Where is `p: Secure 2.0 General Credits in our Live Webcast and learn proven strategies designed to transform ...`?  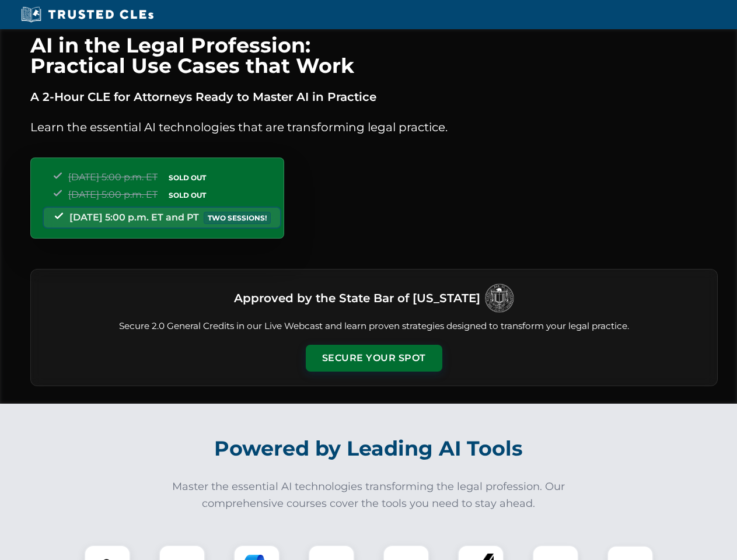
p: Secure 2.0 General Credits in our Live Webcast and learn proven strategies designed to transform ... is located at coordinates (374, 326).